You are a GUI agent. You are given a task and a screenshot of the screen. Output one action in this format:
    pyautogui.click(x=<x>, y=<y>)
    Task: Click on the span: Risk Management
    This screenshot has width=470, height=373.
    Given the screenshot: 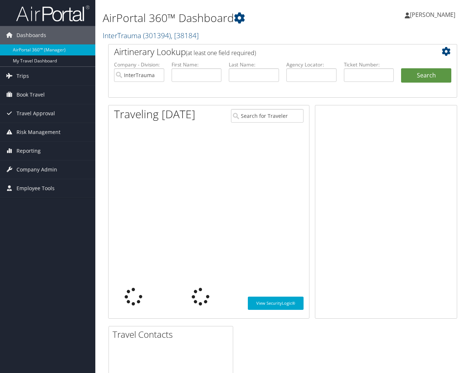 What is the action you would take?
    pyautogui.click(x=39, y=132)
    